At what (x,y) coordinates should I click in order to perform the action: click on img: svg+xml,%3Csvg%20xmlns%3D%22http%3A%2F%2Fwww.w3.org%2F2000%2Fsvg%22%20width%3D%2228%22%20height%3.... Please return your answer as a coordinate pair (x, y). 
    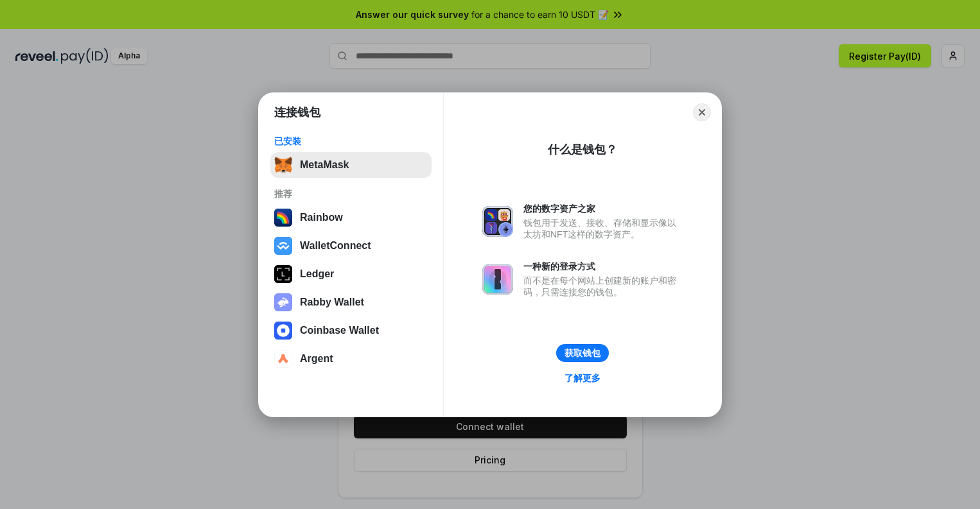
    Looking at the image, I should click on (283, 274).